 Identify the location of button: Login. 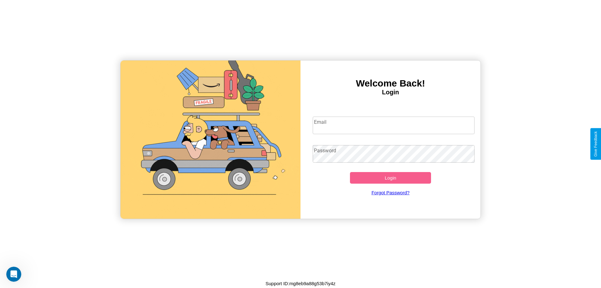
(390, 177).